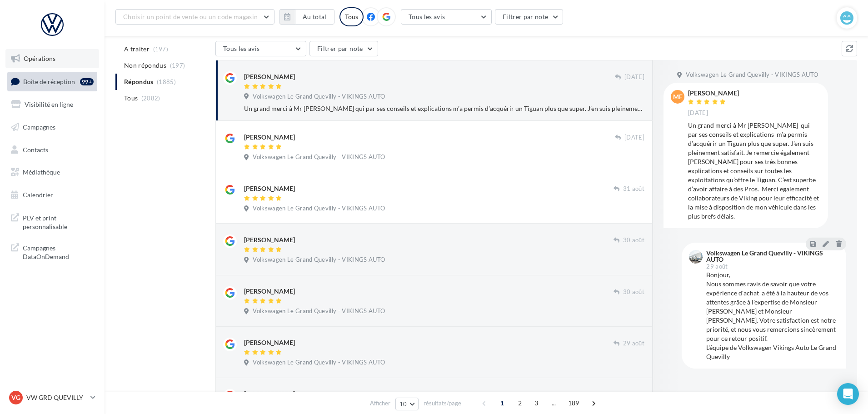  I want to click on span: (2082), so click(151, 98).